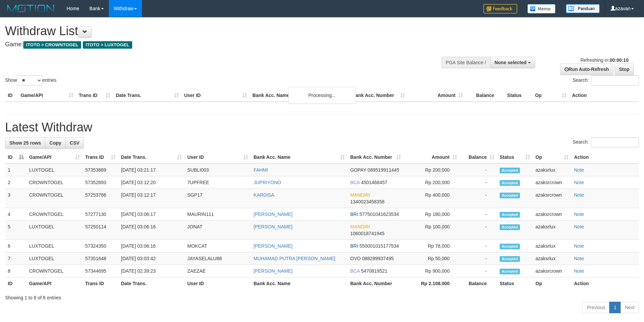 This screenshot has height=322, width=644. What do you see at coordinates (586, 69) in the screenshot?
I see `a: Run Auto-Refresh` at bounding box center [586, 69].